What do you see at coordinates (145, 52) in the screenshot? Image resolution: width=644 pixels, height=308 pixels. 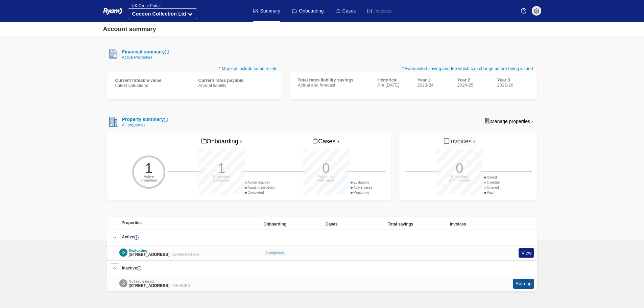 I see `div: Financial summary` at bounding box center [145, 52].